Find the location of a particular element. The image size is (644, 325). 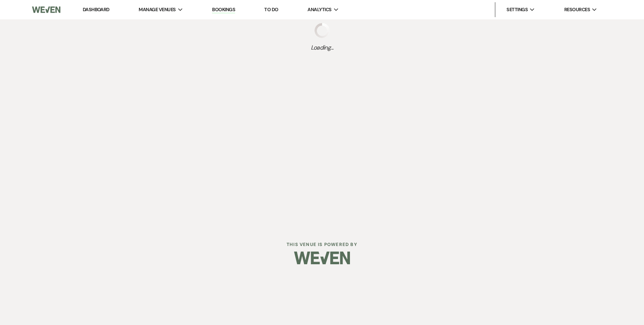

a: Dashboard is located at coordinates (96, 10).